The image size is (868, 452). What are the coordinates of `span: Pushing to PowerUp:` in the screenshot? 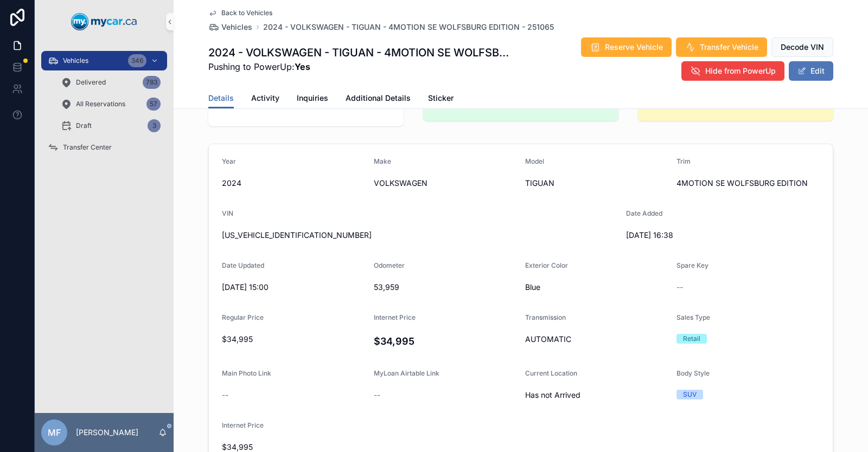 It's located at (362, 67).